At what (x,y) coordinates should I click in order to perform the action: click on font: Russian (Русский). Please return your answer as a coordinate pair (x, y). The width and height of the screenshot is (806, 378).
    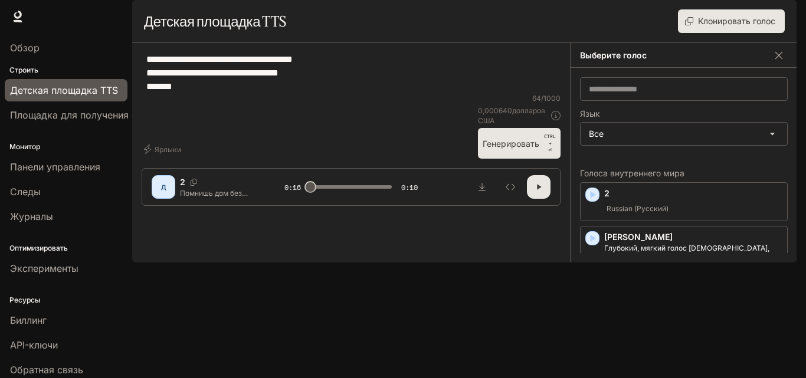
    Looking at the image, I should click on (637, 208).